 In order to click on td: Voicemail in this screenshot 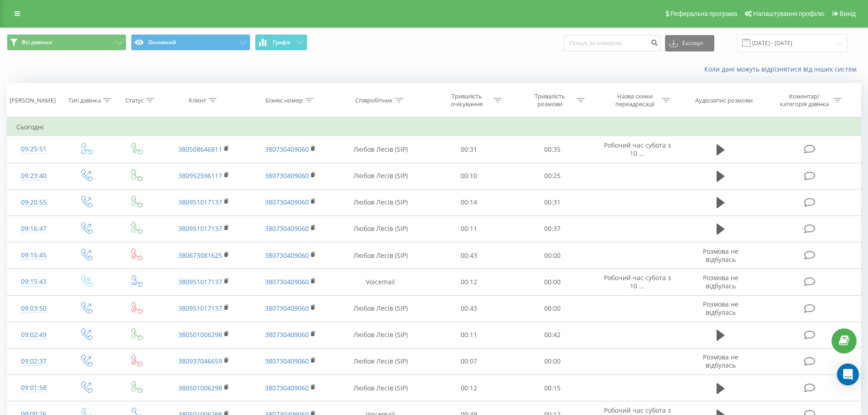, I will do `click(380, 282)`.